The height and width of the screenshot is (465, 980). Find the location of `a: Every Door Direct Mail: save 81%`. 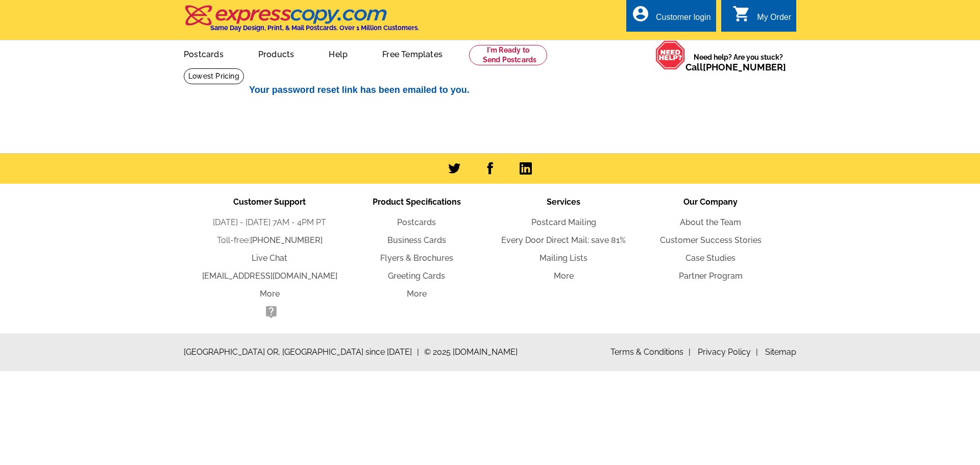

a: Every Door Direct Mail: save 81% is located at coordinates (564, 240).